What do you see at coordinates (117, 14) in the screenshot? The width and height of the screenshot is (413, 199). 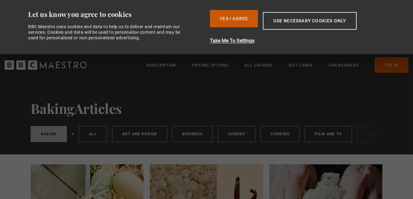 I see `div: Let us know you agree to cookies` at bounding box center [117, 14].